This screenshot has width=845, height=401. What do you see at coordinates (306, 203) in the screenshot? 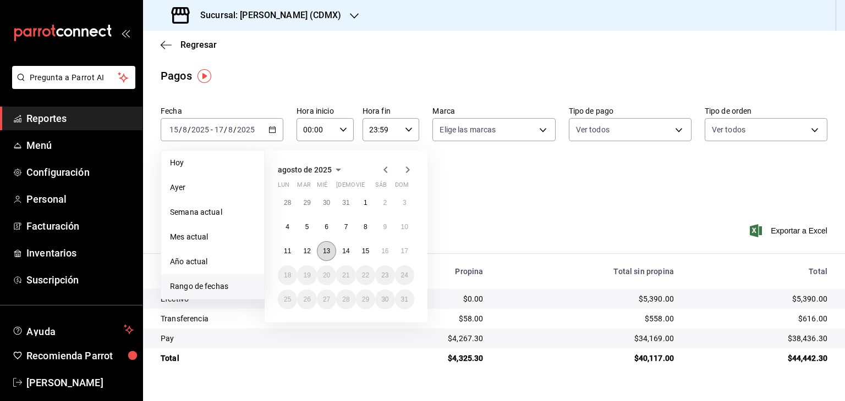
I see `button: 29 de julio de 2025` at bounding box center [306, 203].